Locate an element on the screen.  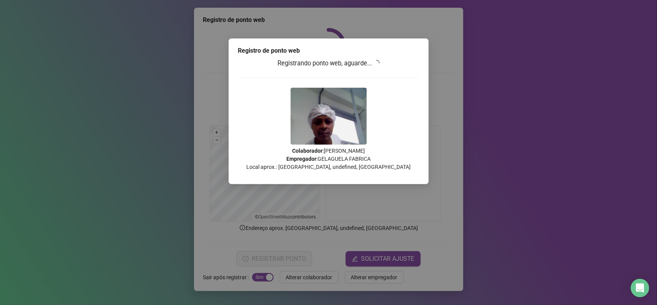
img: Z is located at coordinates (329, 116).